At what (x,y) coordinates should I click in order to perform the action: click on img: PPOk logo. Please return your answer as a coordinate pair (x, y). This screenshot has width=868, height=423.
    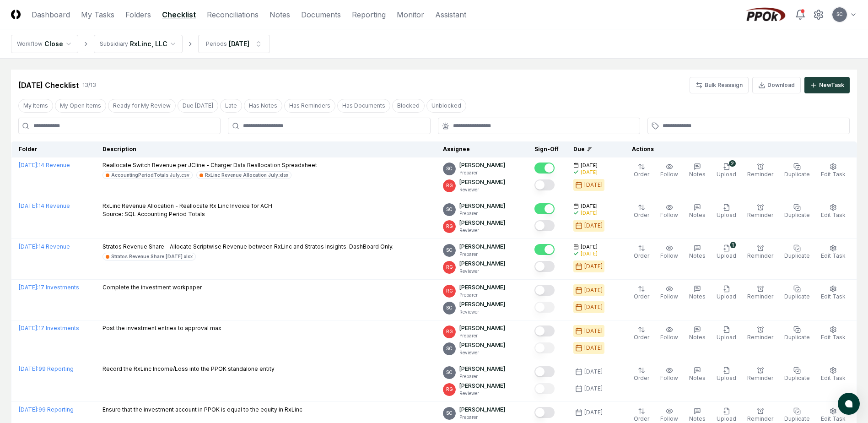
    Looking at the image, I should click on (765, 14).